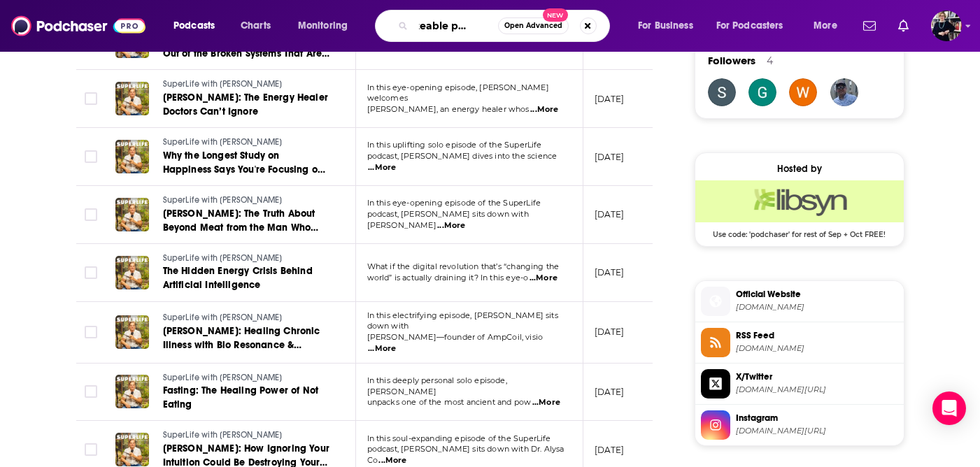  What do you see at coordinates (844, 92) in the screenshot?
I see `a: john3583` at bounding box center [844, 92].